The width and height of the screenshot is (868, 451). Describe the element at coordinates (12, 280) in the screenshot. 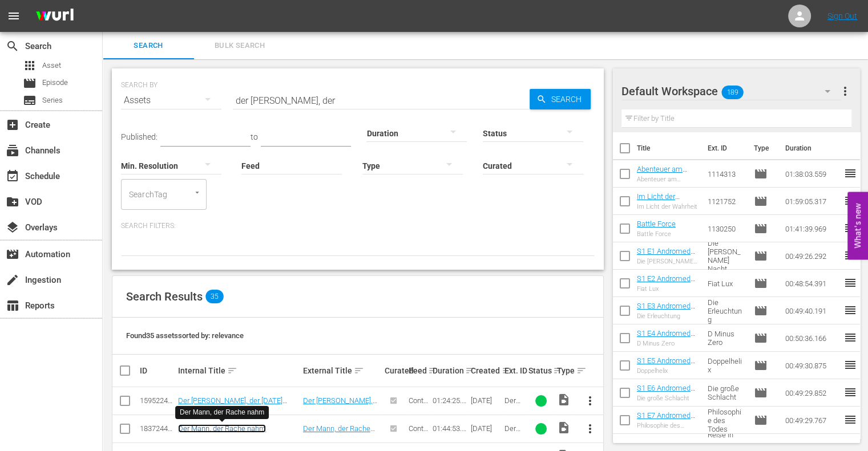

I see `span: Ingestion` at that location.